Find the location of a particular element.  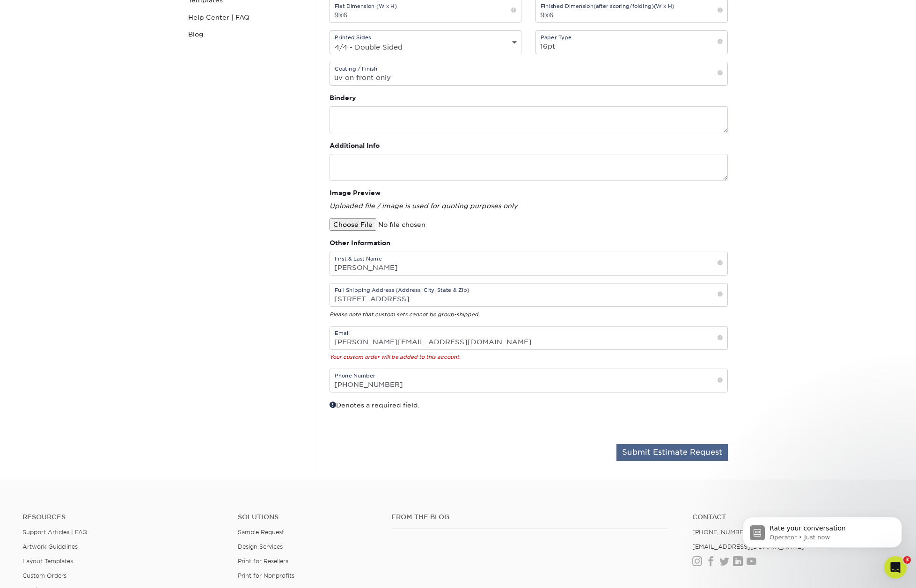

a: Print for Resellers is located at coordinates (263, 561).